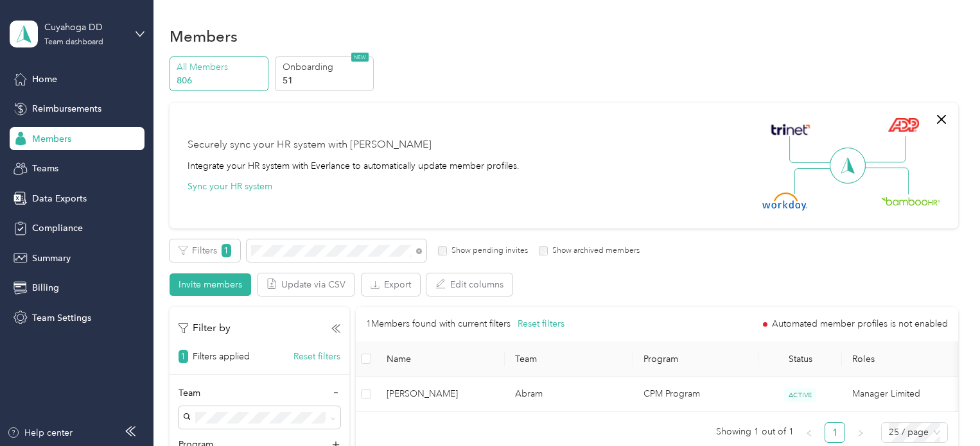  I want to click on button: Help center, so click(40, 433).